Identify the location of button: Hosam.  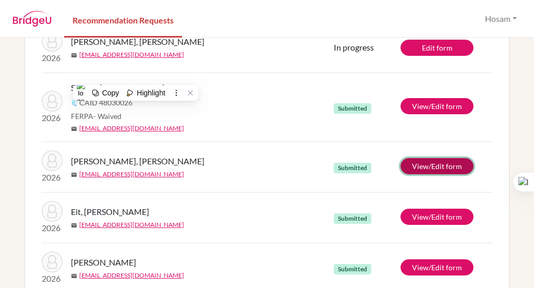
(501, 19).